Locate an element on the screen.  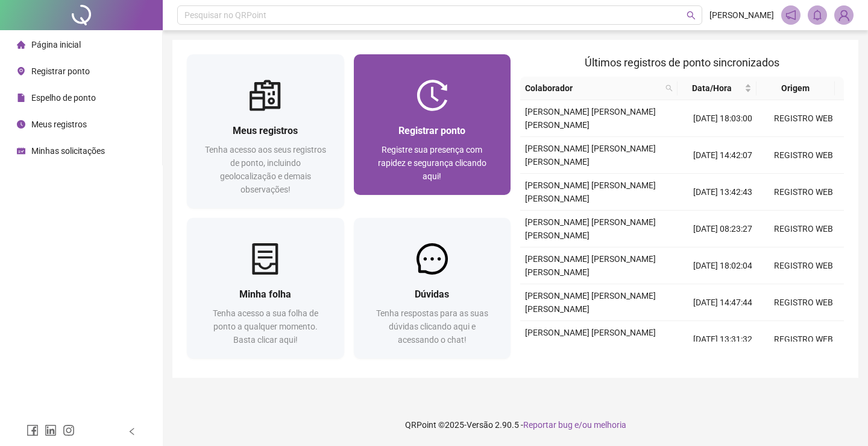
span: environment is located at coordinates (21, 71).